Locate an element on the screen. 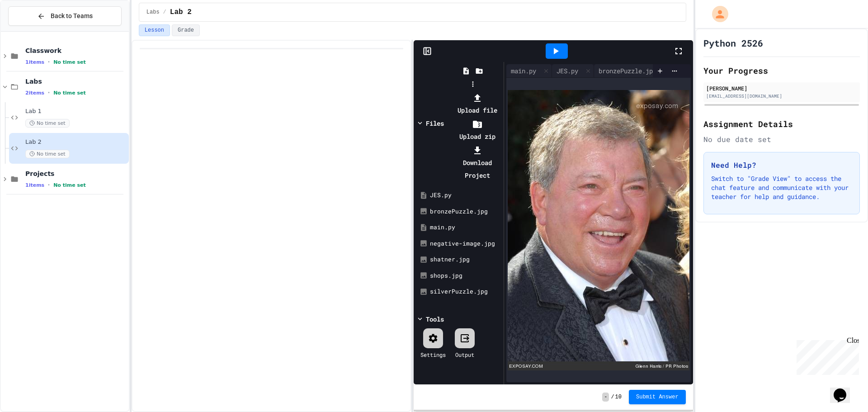  div: Tools is located at coordinates (435, 319).